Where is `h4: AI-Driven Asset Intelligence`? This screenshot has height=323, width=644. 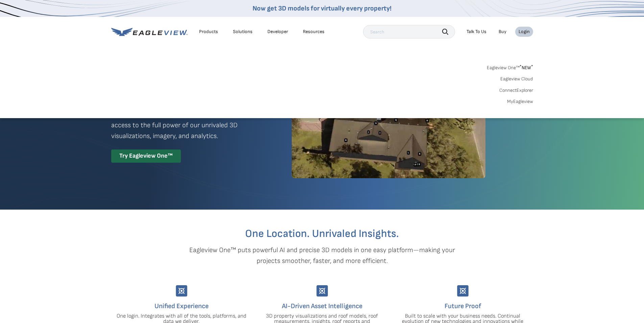
h4: AI-Driven Asset Intelligence is located at coordinates (322, 306).